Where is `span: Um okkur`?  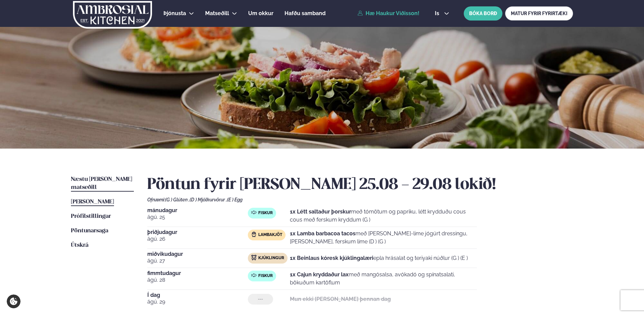
span: Um okkur is located at coordinates (260, 13).